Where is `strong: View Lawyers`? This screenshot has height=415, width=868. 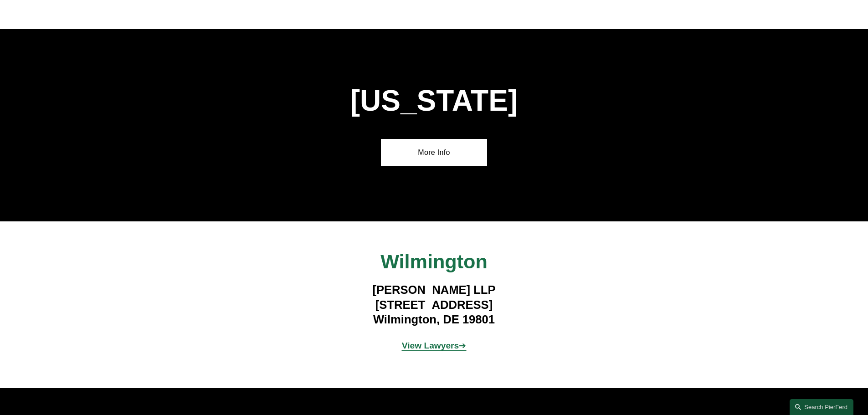
strong: View Lawyers is located at coordinates (431, 345).